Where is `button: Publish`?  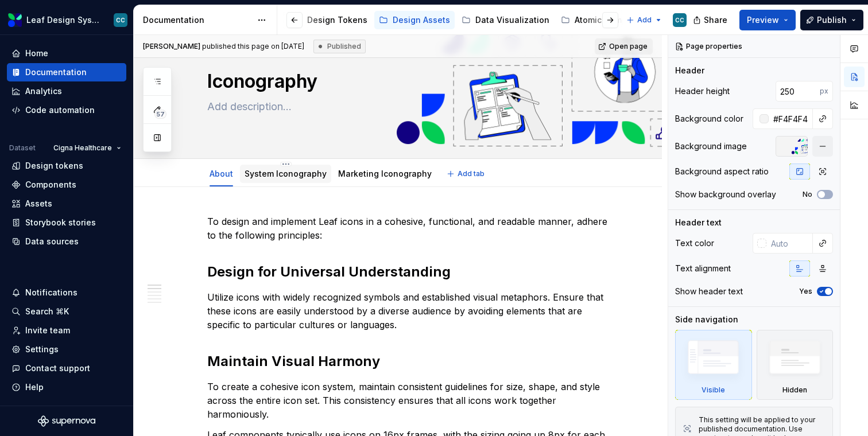 button: Publish is located at coordinates (832, 20).